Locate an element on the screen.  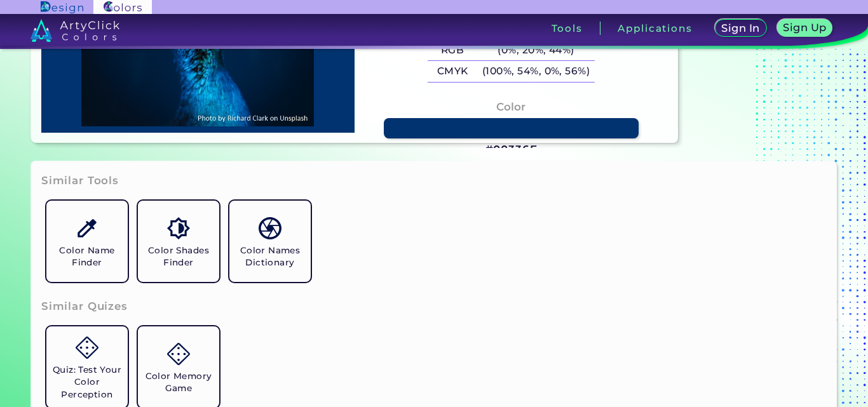
h3: #00336F is located at coordinates (512, 150).